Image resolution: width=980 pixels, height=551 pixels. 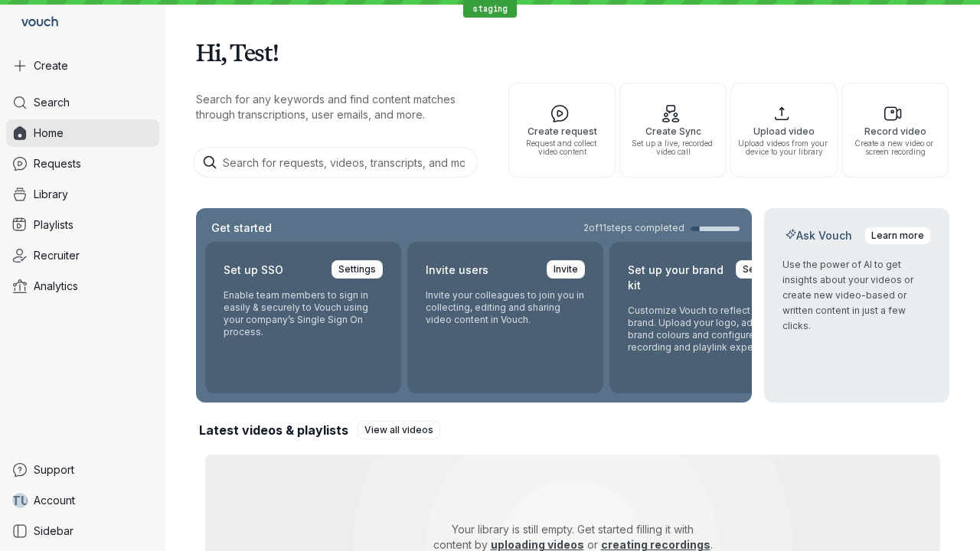 What do you see at coordinates (784, 131) in the screenshot?
I see `span: Upload video` at bounding box center [784, 131].